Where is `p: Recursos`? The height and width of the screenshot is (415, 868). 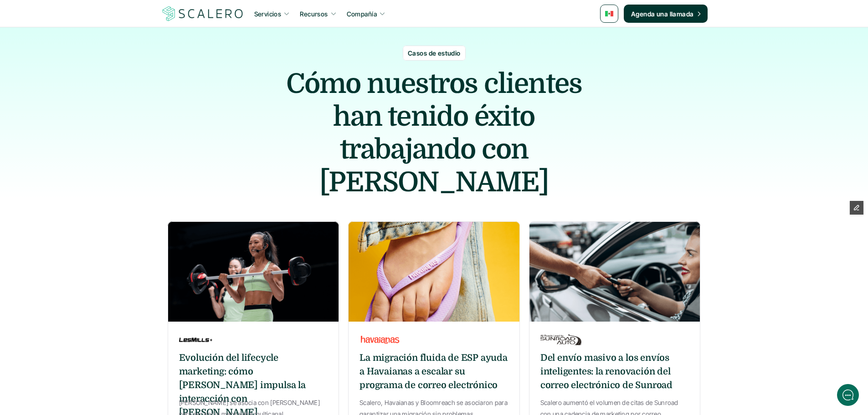
p: Recursos is located at coordinates (313, 14).